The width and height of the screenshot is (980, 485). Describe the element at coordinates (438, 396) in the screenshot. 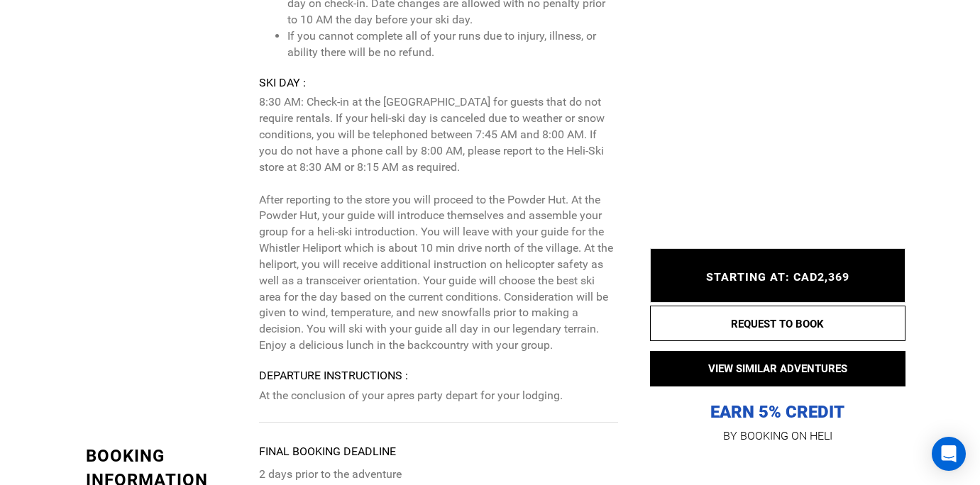

I see `p: At the conclusion of your apres party depart for your lodging.` at that location.